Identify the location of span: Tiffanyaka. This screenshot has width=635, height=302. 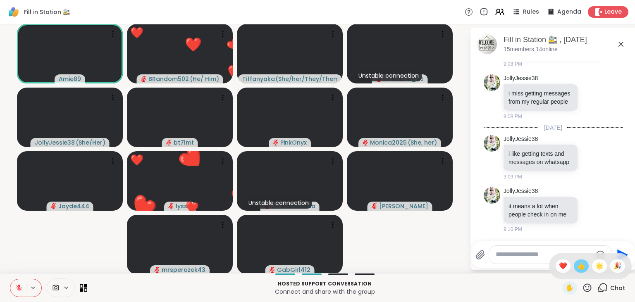
(259, 79).